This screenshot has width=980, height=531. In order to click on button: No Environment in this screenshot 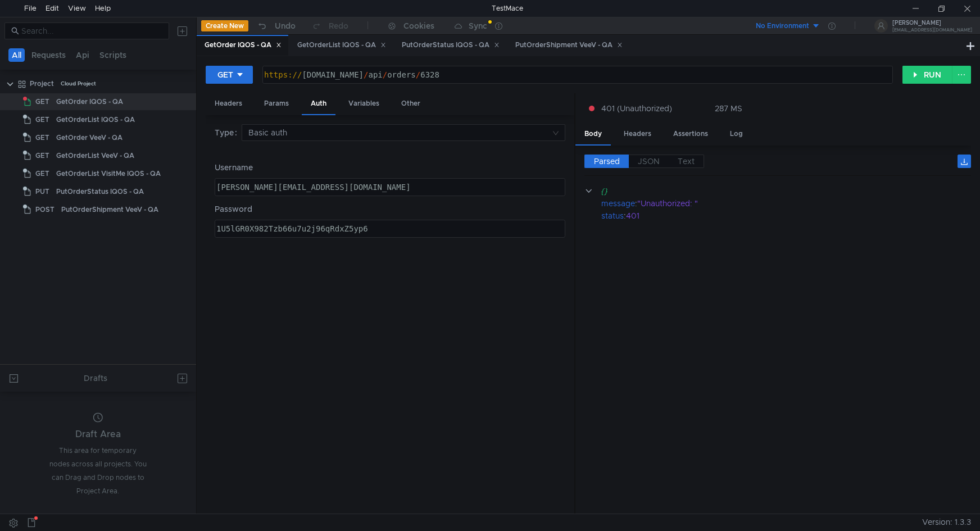, I will do `click(781, 26)`.